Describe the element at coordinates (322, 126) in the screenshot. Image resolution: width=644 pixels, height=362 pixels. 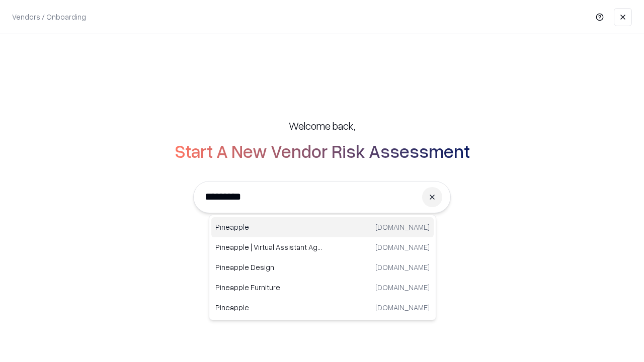
I see `h5: Welcome back,` at that location.